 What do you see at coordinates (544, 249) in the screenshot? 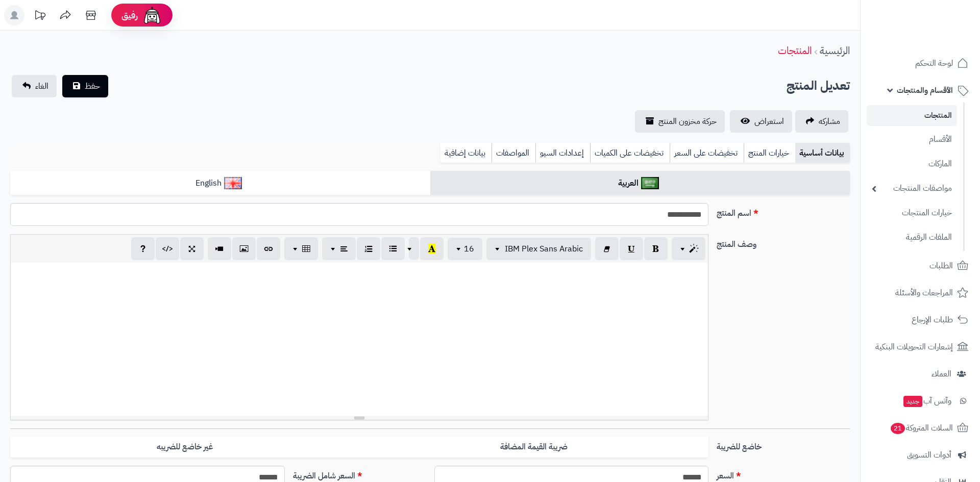
I see `span: IBM Plex Sans Arabic` at bounding box center [544, 249].